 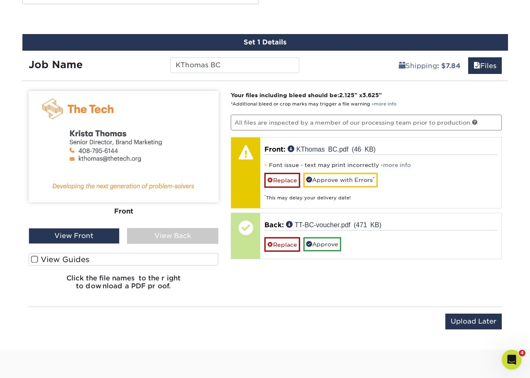 I want to click on span: 2.125, so click(x=347, y=95).